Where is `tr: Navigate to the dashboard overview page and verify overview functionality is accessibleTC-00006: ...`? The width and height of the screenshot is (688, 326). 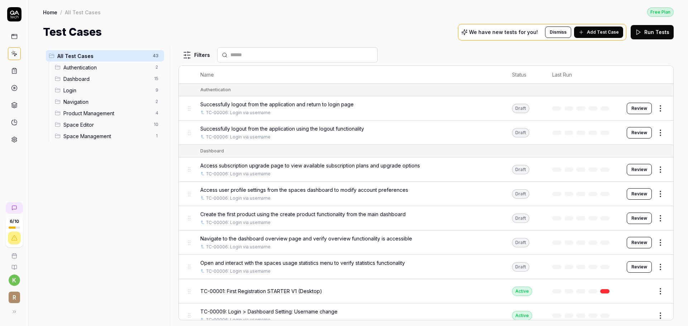 tr: Navigate to the dashboard overview page and verify overview functionality is accessibleTC-00006: ... is located at coordinates (426, 243).